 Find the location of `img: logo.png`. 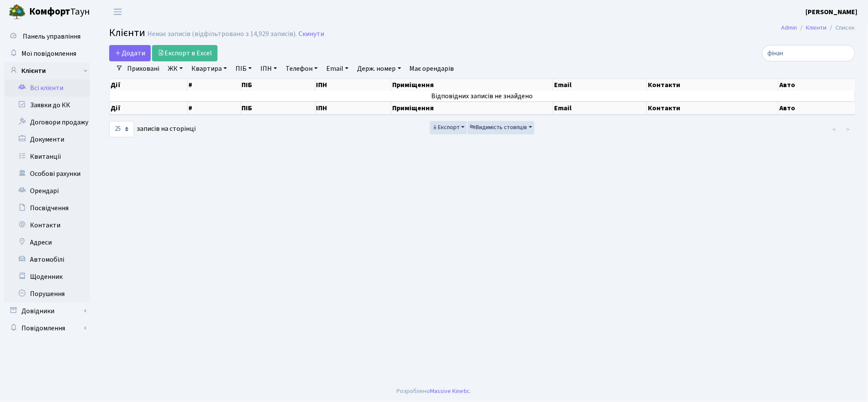

img: logo.png is located at coordinates (17, 12).